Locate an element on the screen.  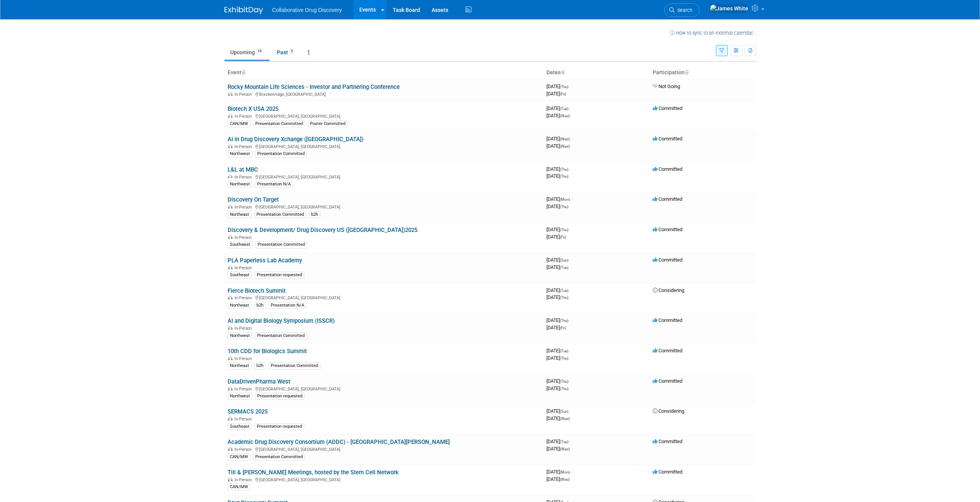
a: Past5 is located at coordinates (286, 53).